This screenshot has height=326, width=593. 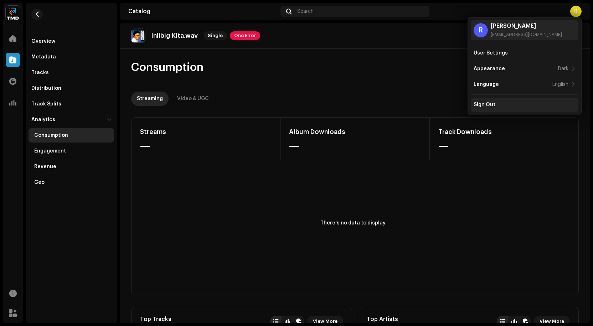 What do you see at coordinates (491, 53) in the screenshot?
I see `div: User Settings` at bounding box center [491, 53].